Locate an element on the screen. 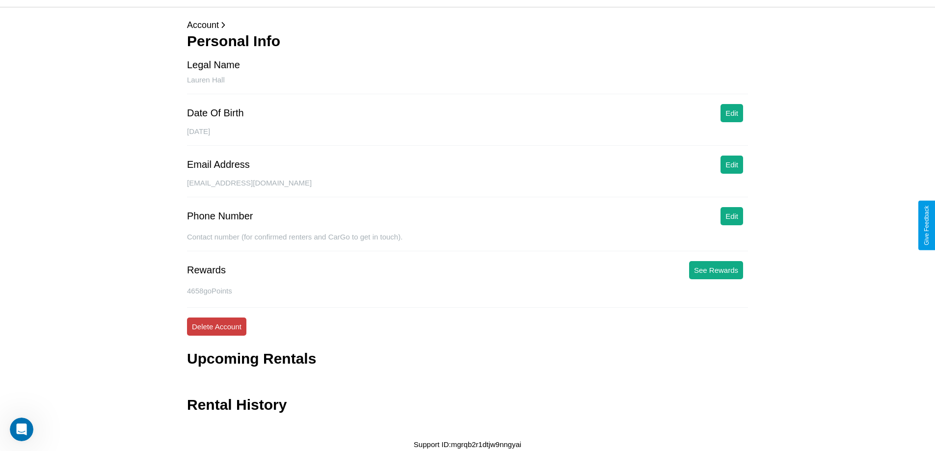 The height and width of the screenshot is (451, 935). h3: Personal Info is located at coordinates (467, 41).